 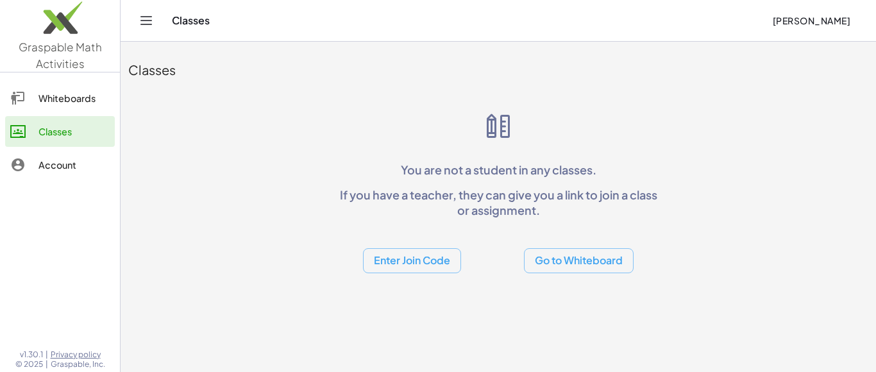 What do you see at coordinates (31, 355) in the screenshot?
I see `span: v1.30.1` at bounding box center [31, 355].